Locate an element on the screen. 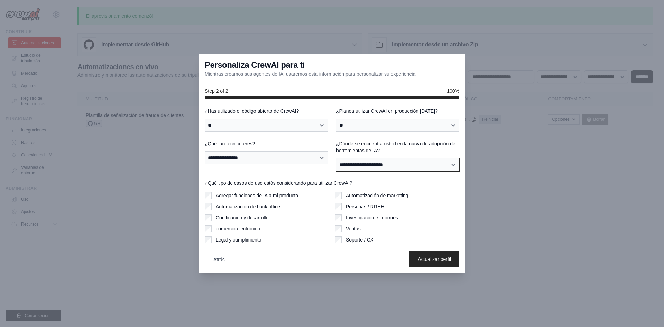 This screenshot has height=327, width=664. font: ¿Dónde se encuentra usted en la curva de adopción de herramientas de IA? is located at coordinates (396, 147).